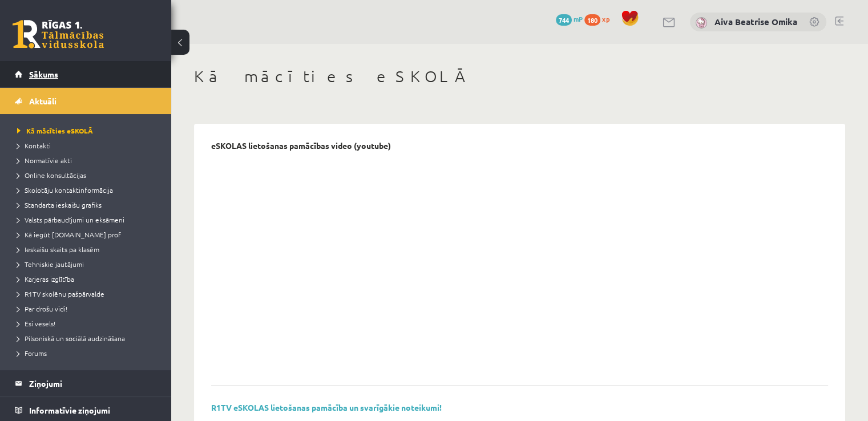 The width and height of the screenshot is (868, 421). I want to click on a: Online konsultācijas, so click(88, 175).